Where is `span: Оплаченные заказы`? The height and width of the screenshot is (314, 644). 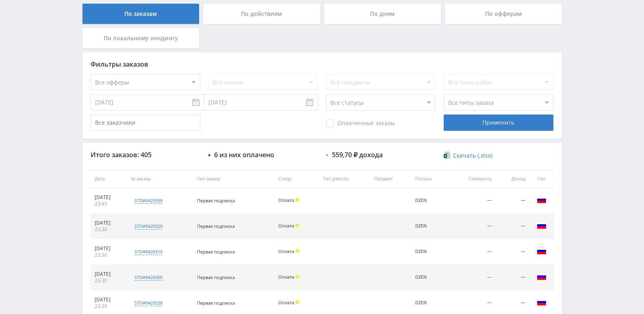
span: Оплаченные заказы is located at coordinates (361, 124).